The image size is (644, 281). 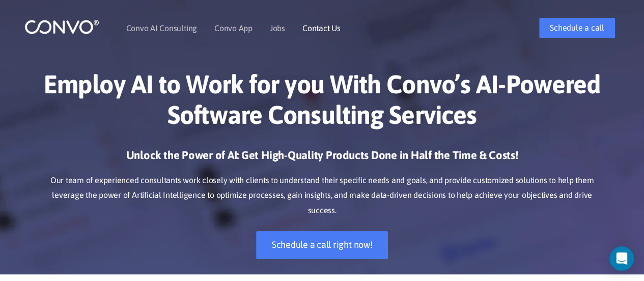 What do you see at coordinates (322, 28) in the screenshot?
I see `a: Contact Us` at bounding box center [322, 28].